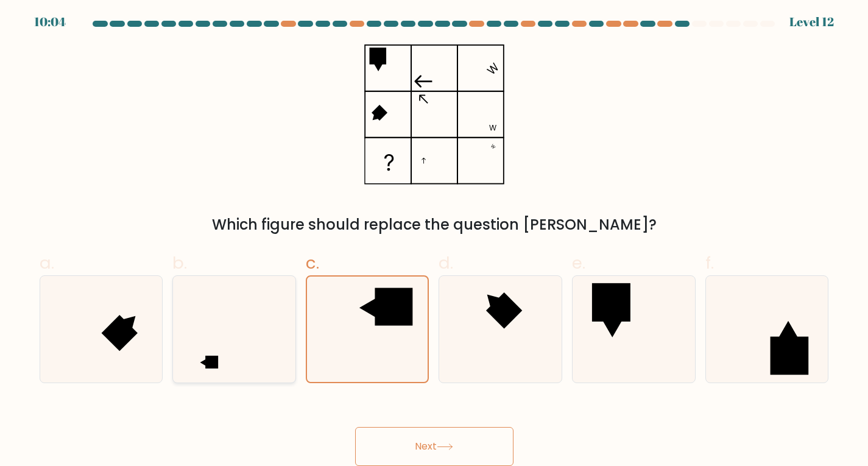  Describe the element at coordinates (179, 262) in the screenshot. I see `span: b.` at that location.